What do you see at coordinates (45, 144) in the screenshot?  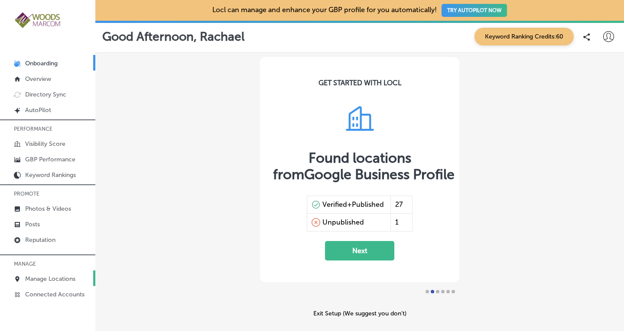 I see `p: Visibility Score` at bounding box center [45, 144].